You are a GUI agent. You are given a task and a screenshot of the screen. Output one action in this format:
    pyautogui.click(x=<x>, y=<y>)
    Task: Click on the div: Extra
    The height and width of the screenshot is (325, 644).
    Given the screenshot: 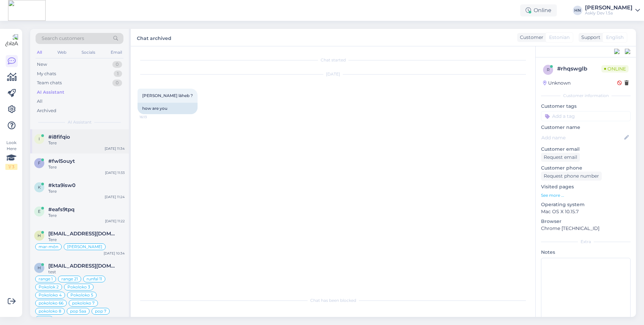 What is the action you would take?
    pyautogui.click(x=586, y=241)
    